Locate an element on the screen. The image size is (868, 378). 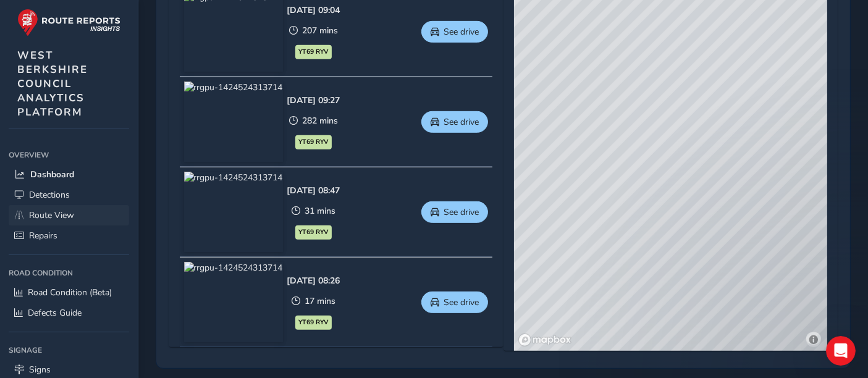
span: Defects Guide is located at coordinates (54, 312).